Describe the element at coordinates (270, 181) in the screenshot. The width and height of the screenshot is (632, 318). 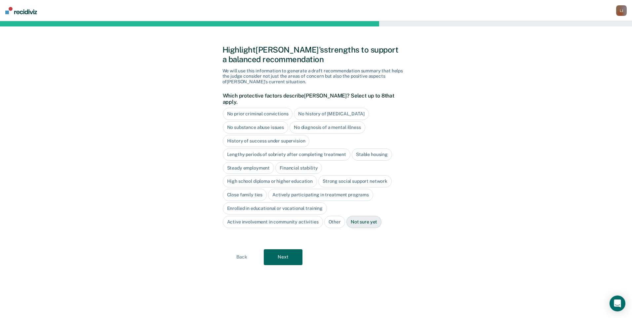
I see `div: High school diploma or higher education` at that location.